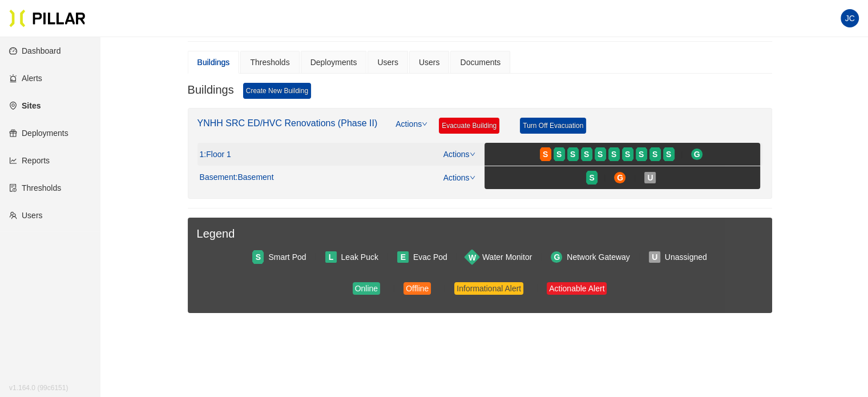 This screenshot has height=397, width=868. What do you see at coordinates (277, 91) in the screenshot?
I see `a: Create New Building` at bounding box center [277, 91].